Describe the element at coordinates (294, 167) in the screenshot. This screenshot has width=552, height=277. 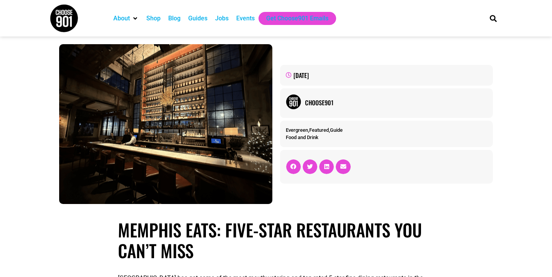
I see `div: Share on facebook` at that location.